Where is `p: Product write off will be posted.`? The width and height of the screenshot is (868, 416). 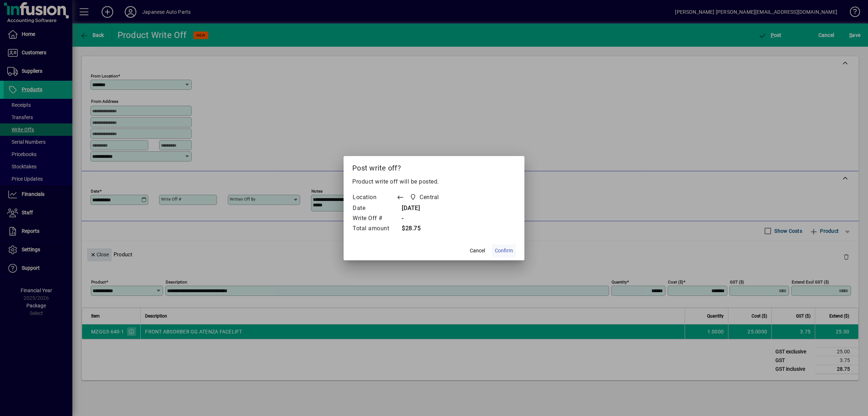 p: Product write off will be posted. is located at coordinates (434, 182).